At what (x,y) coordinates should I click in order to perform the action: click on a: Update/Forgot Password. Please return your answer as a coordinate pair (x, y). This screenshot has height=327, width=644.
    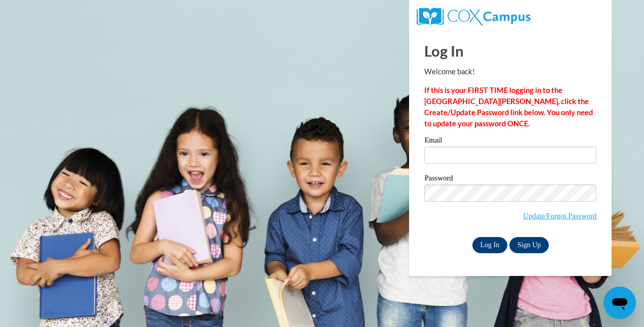
    Looking at the image, I should click on (559, 216).